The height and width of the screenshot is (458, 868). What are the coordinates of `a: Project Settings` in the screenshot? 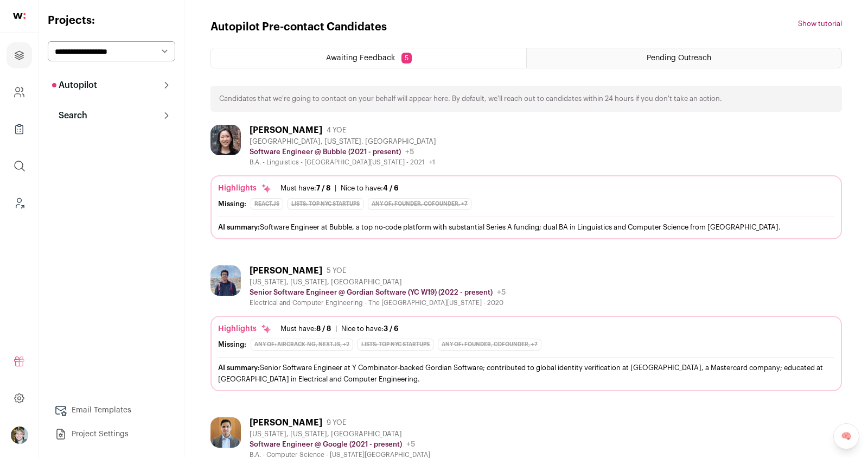 It's located at (111, 434).